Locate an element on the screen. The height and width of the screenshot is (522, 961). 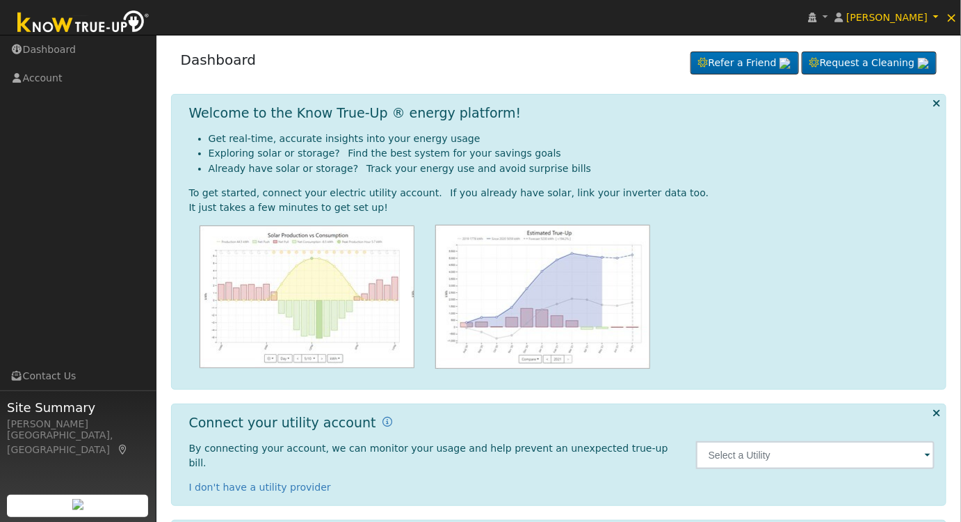
a: Refer a Friend is located at coordinates (745, 63).